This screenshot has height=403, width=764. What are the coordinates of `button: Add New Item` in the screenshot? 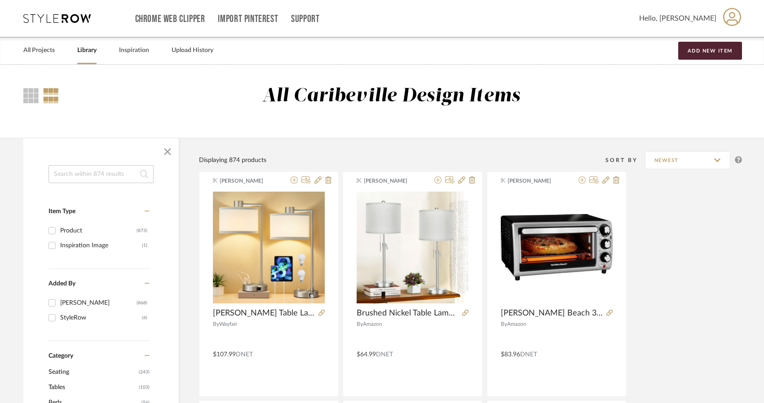 It's located at (710, 51).